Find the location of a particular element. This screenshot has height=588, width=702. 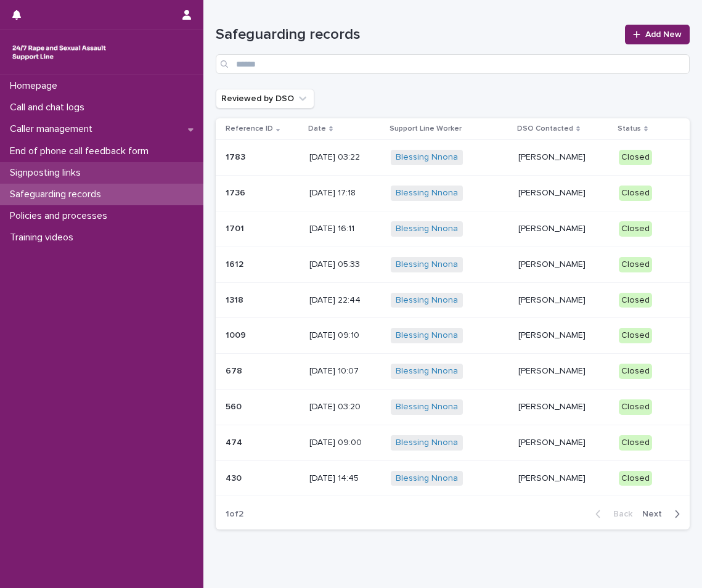

p: 1783 is located at coordinates (236, 156).